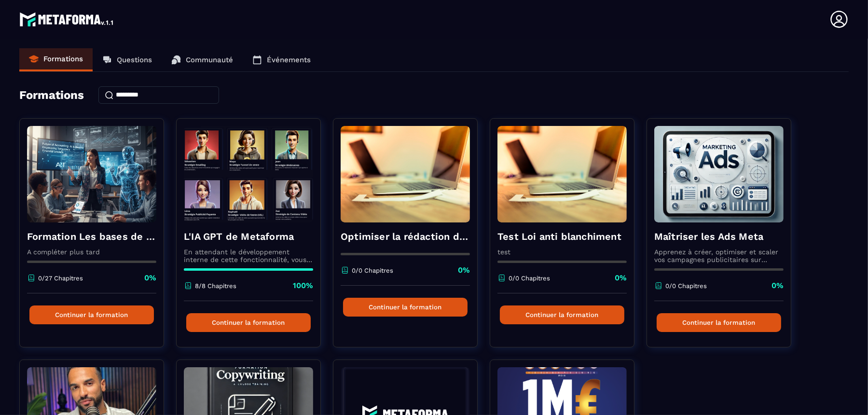 This screenshot has height=415, width=868. What do you see at coordinates (719, 236) in the screenshot?
I see `h4: Maîtriser les Ads Meta` at bounding box center [719, 236].